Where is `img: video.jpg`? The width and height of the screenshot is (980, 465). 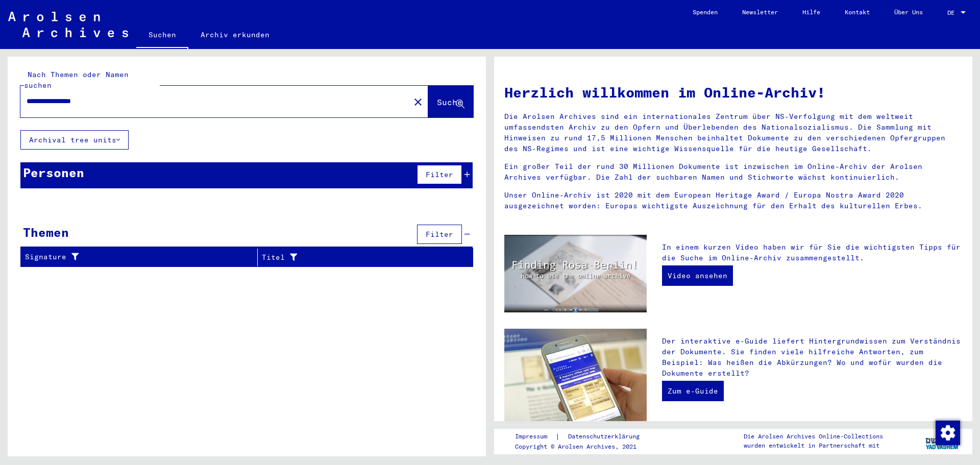 img: video.jpg is located at coordinates (575, 274).